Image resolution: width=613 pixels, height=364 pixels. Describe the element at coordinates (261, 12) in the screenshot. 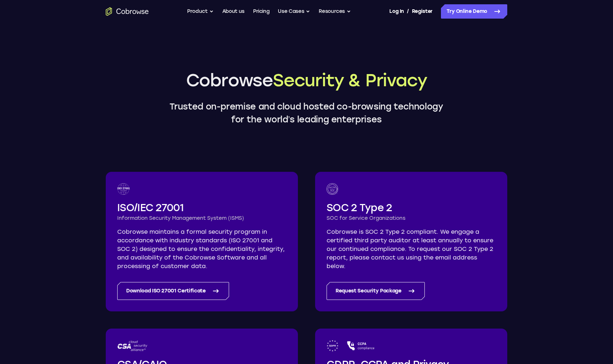

I see `a: Pricing` at that location.